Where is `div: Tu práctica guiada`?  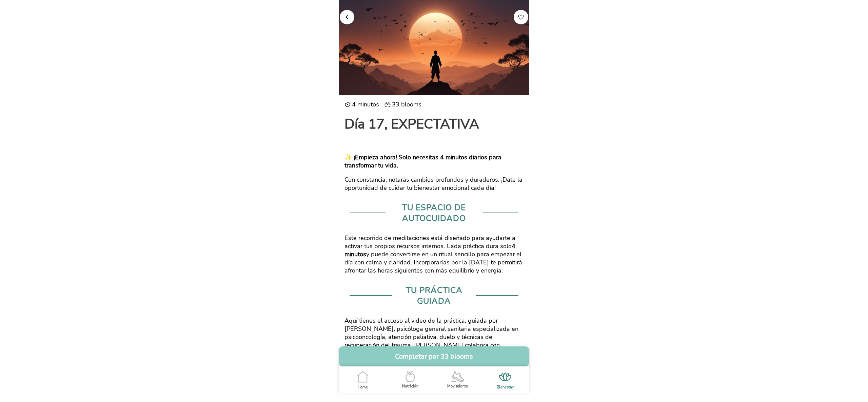 div: Tu práctica guiada is located at coordinates (434, 296).